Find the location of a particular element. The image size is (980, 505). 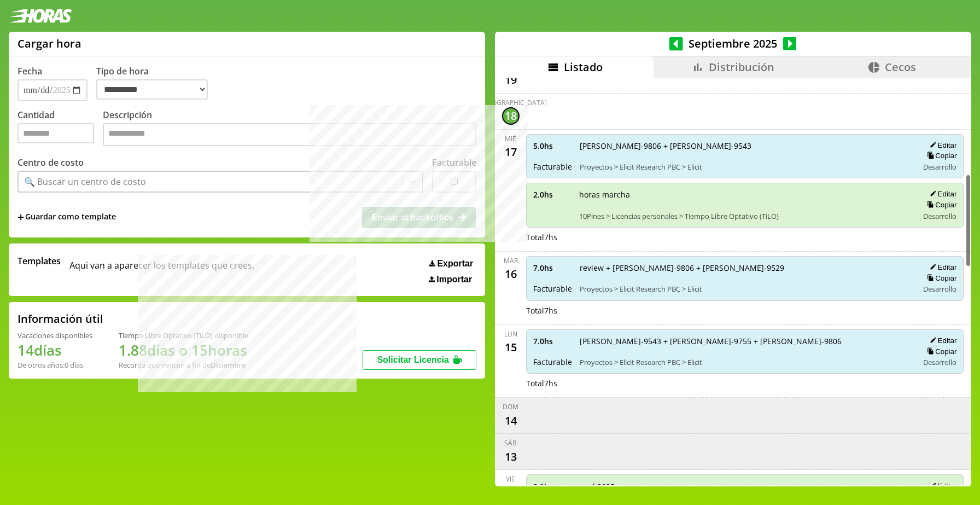

div: mié is located at coordinates (510, 138).